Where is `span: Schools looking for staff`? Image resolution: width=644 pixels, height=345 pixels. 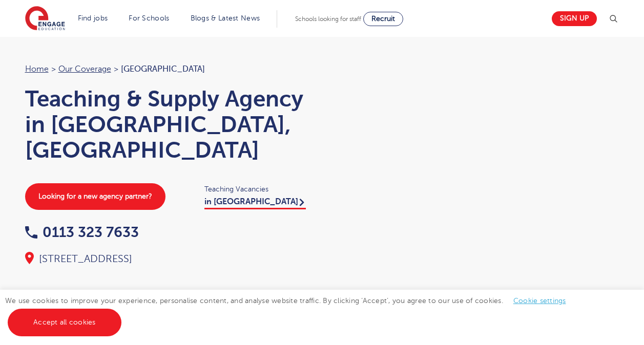 span: Schools looking for staff is located at coordinates (328, 19).